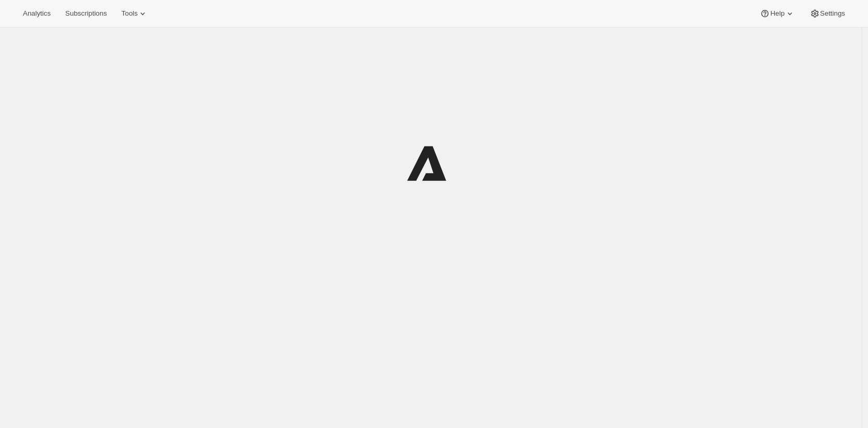 Image resolution: width=868 pixels, height=428 pixels. What do you see at coordinates (833, 14) in the screenshot?
I see `span: Settings` at bounding box center [833, 14].